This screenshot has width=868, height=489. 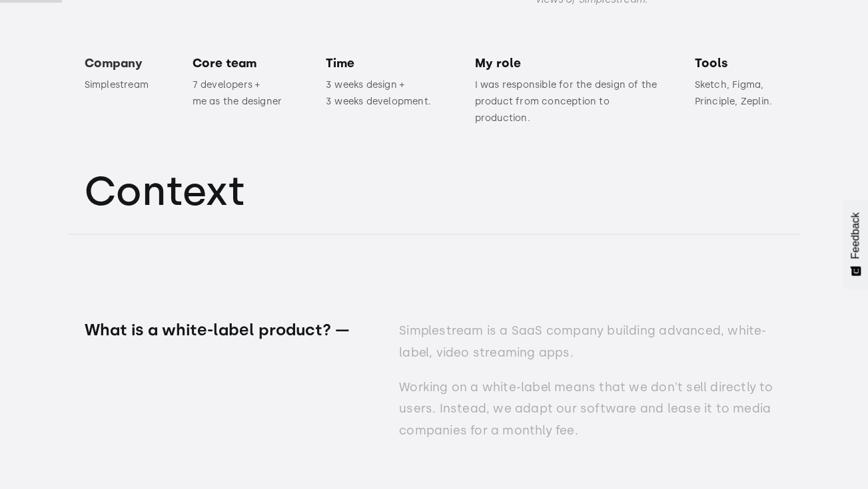 I want to click on strong: My role, so click(x=497, y=62).